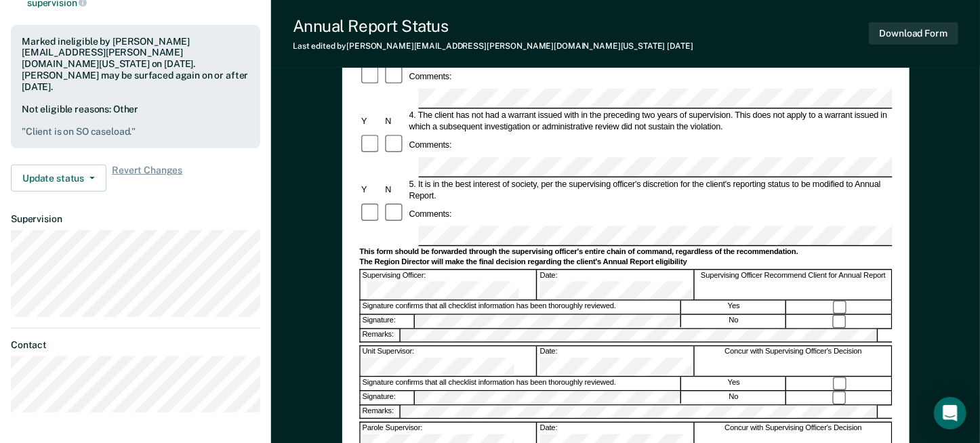 This screenshot has height=443, width=980. Describe the element at coordinates (649, 122) in the screenshot. I see `div: 4. The client has not had a warrant issued with in the preceding two years of supervision. This d...` at that location.